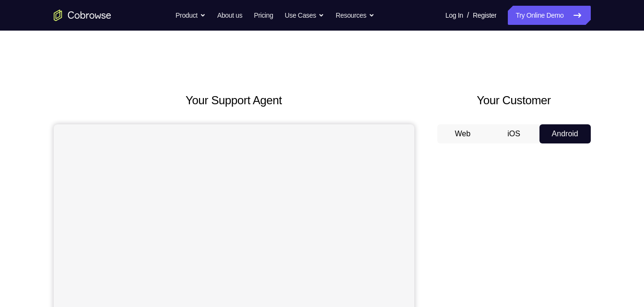  Describe the element at coordinates (190, 15) in the screenshot. I see `button: Product` at that location.